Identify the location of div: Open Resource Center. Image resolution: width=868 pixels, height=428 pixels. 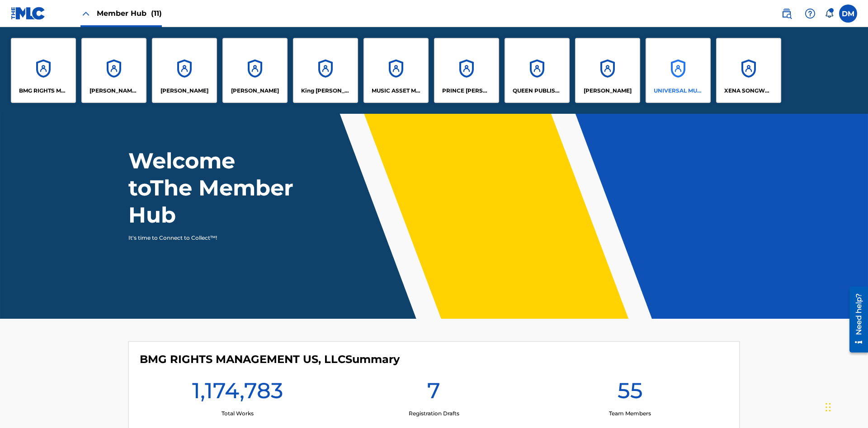
(16, 37).